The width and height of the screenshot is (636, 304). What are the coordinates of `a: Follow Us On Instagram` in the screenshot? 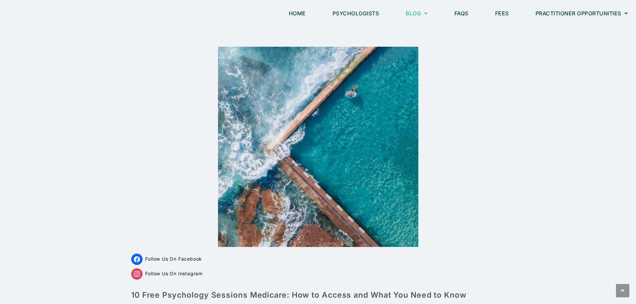 It's located at (167, 273).